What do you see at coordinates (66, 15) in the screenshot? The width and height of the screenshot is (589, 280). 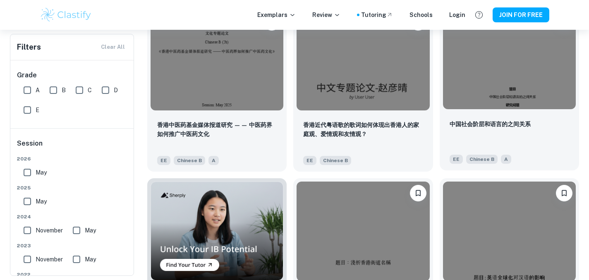 I see `img: Clastify logo` at bounding box center [66, 15].